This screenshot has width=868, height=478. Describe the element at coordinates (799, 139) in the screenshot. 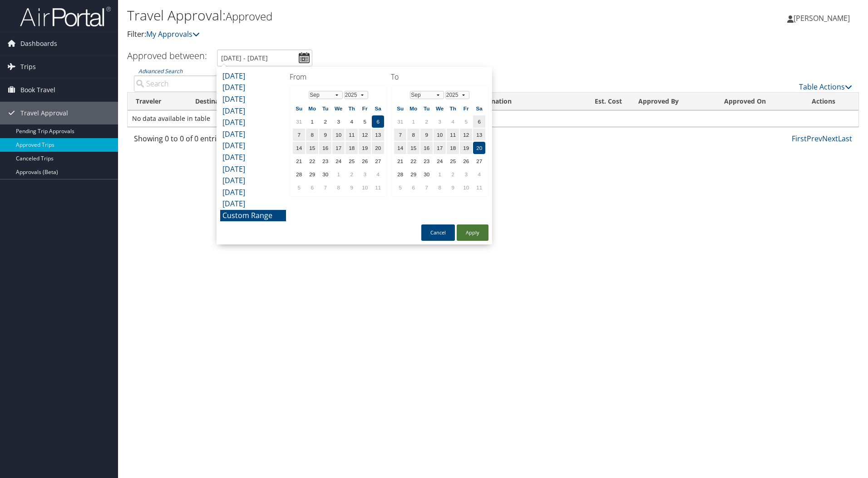

I see `a: First` at that location.